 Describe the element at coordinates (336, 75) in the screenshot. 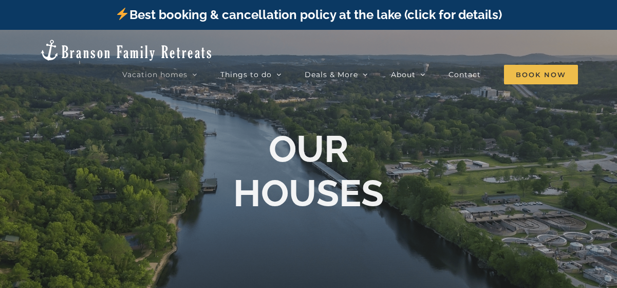

I see `a: Deals & More` at that location.